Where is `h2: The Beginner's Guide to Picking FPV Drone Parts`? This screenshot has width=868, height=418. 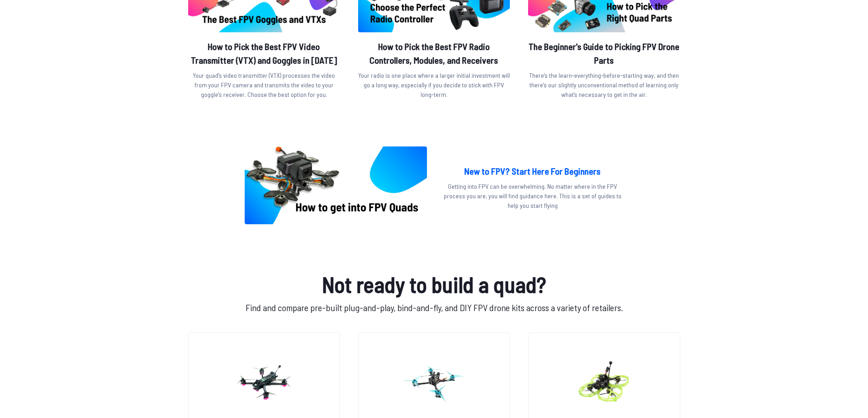
h2: The Beginner's Guide to Picking FPV Drone Parts is located at coordinates (604, 53).